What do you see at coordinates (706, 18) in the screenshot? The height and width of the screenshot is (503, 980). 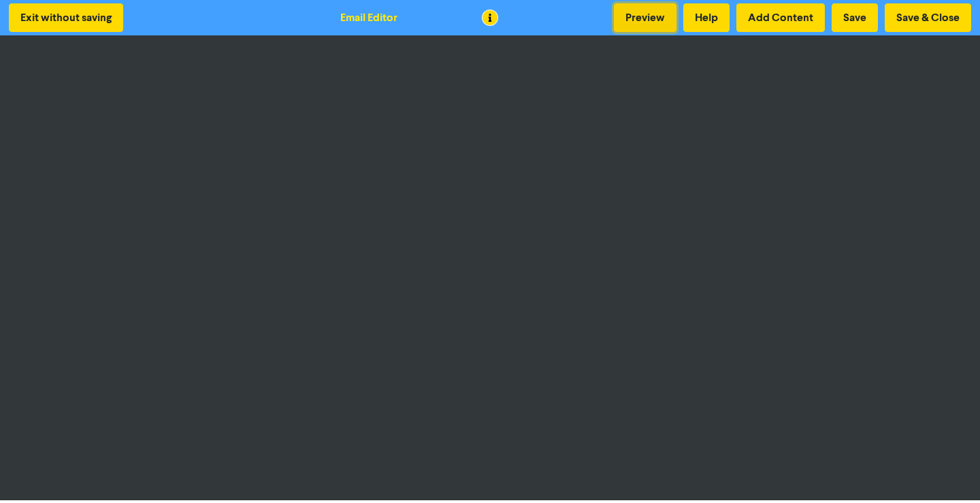 I see `button: Help` at bounding box center [706, 18].